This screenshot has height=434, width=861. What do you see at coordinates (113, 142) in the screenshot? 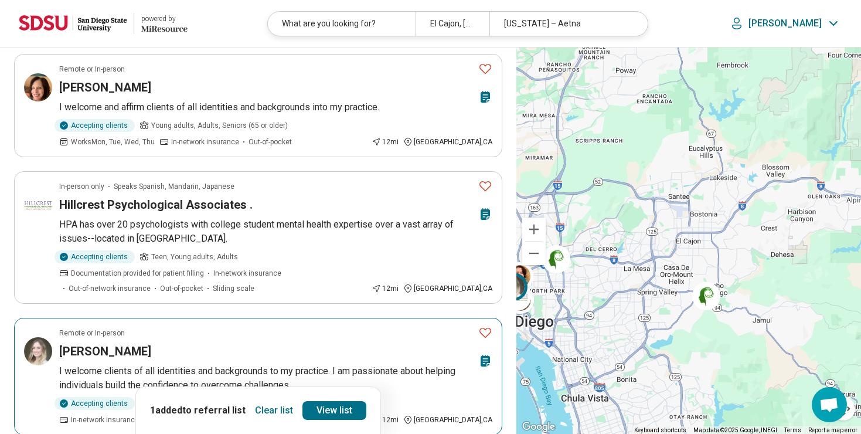
I see `span: Works Mon, Tue, Wed, Thu` at bounding box center [113, 142].